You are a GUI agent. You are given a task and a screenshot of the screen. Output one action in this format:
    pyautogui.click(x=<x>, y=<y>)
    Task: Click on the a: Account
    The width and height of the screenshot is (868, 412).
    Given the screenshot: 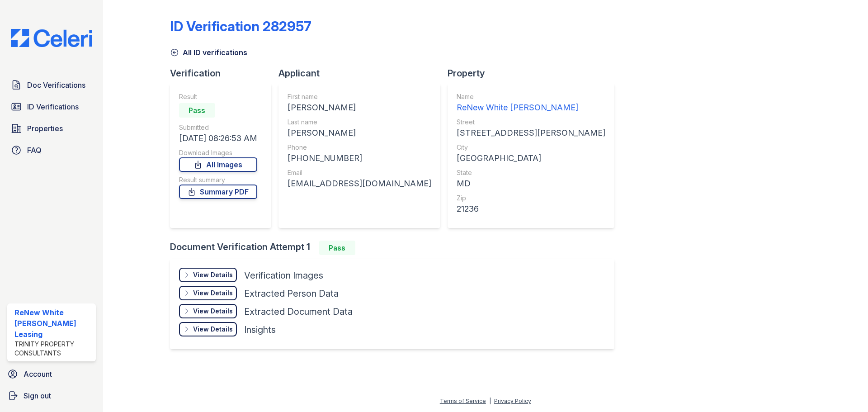 What is the action you would take?
    pyautogui.click(x=52, y=374)
    